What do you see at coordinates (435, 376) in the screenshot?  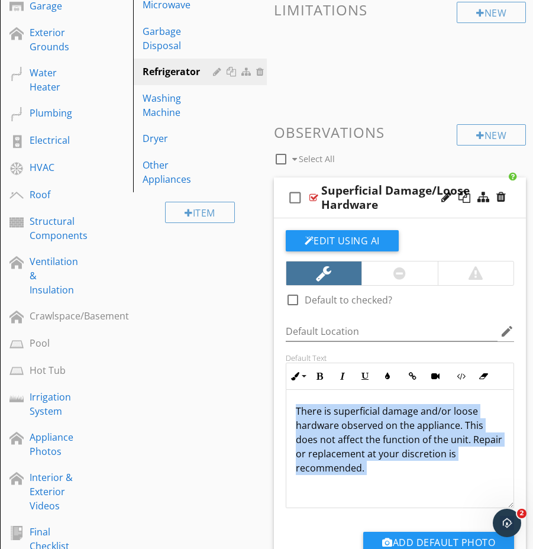 I see `button: Insert Video` at bounding box center [435, 376].